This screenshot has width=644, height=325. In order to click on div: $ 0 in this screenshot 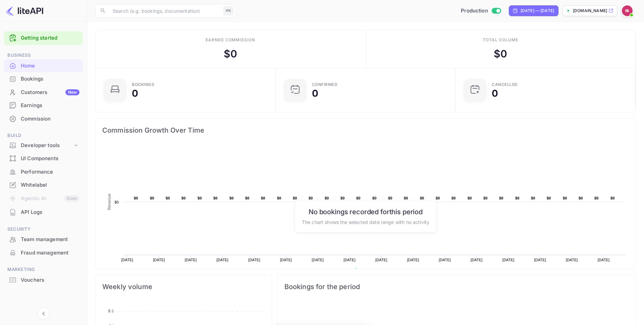, I will do `click(230, 54)`.